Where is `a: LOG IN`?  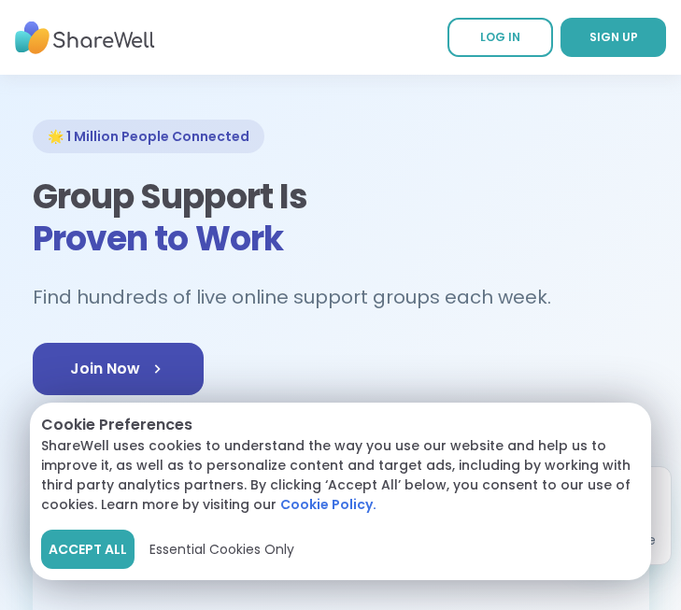 a: LOG IN is located at coordinates (500, 37).